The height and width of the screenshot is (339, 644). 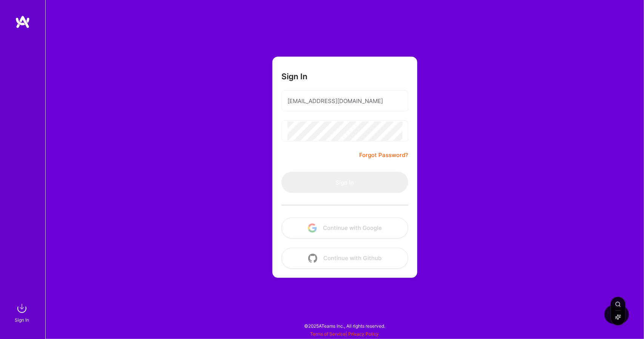 What do you see at coordinates (328, 334) in the screenshot?
I see `a: Terms of Service` at bounding box center [328, 334].